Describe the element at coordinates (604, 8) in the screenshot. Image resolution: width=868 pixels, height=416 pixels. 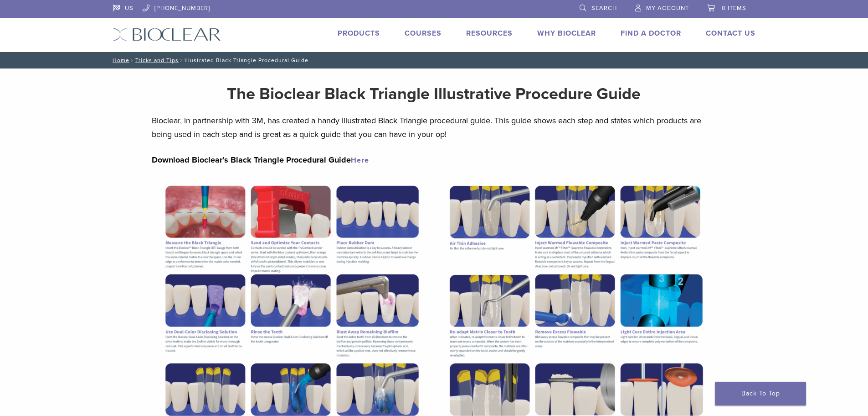
I see `span: Search` at that location.